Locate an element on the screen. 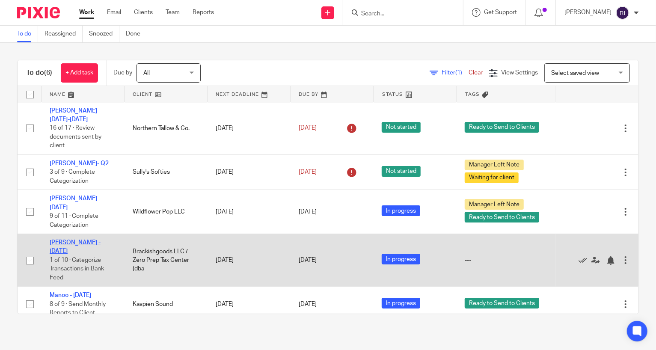  span: 8 of 9 · Send Monthly Reports to Client is located at coordinates (77, 308).